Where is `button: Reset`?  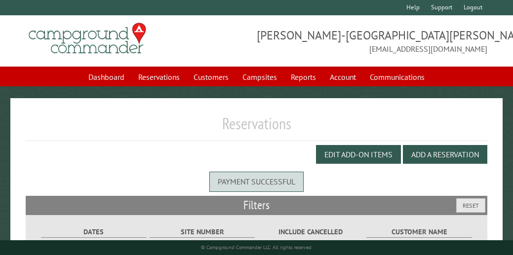
button: Reset is located at coordinates (471, 206).